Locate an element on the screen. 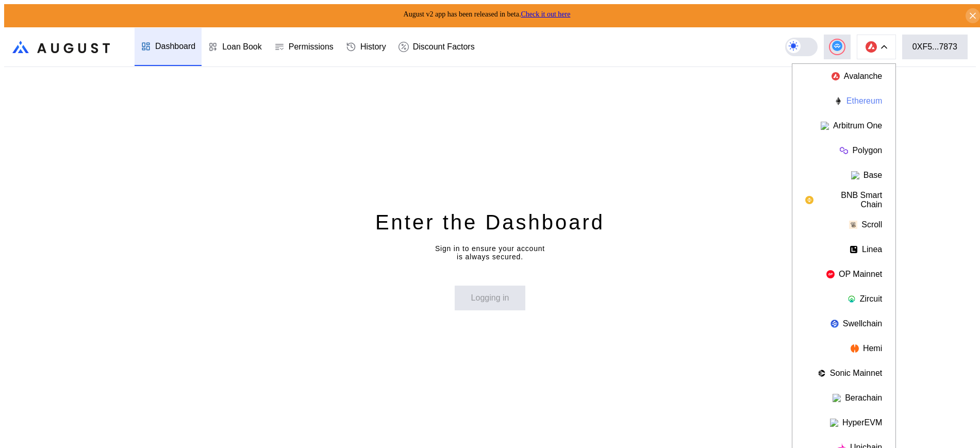 This screenshot has width=980, height=448. button: Scroll is located at coordinates (843, 225).